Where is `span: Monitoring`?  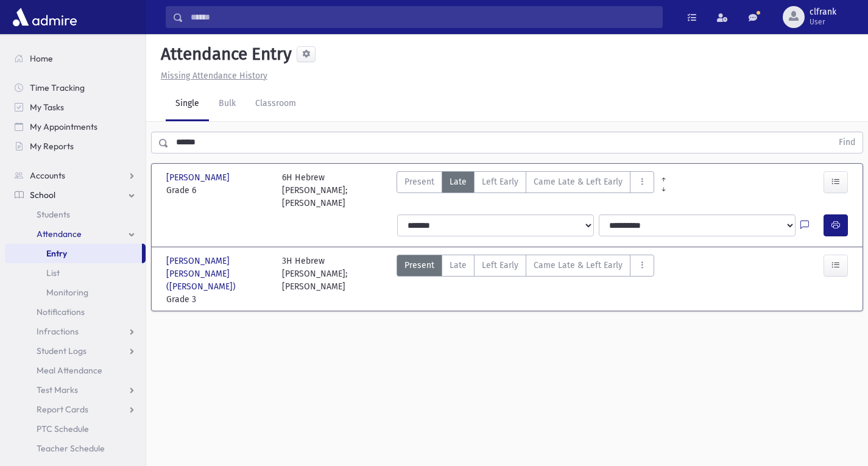 span: Monitoring is located at coordinates (67, 292).